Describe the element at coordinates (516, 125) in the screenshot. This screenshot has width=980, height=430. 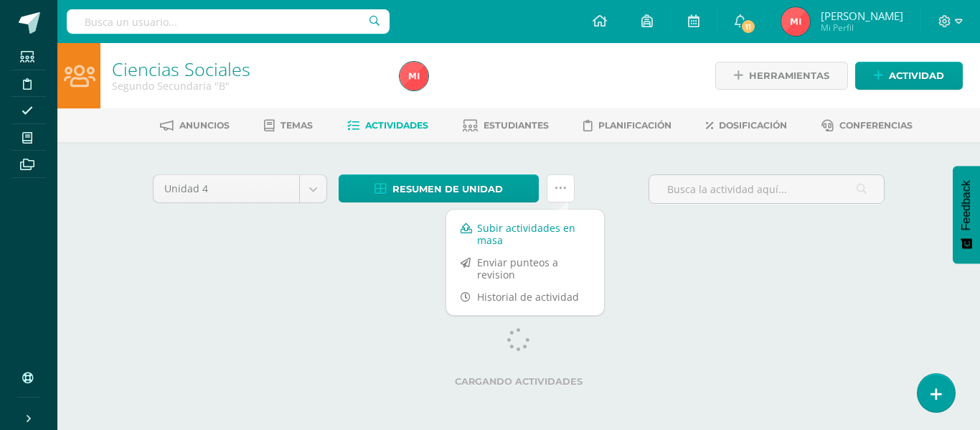
I see `span: Estudiantes` at that location.